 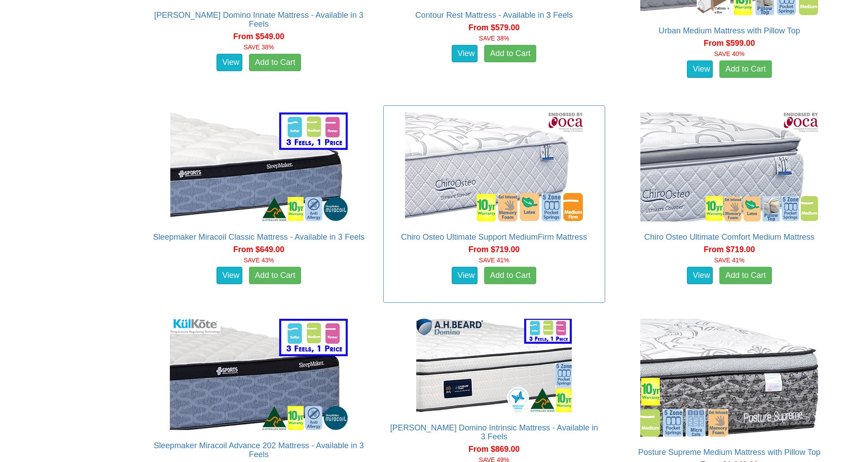 What do you see at coordinates (729, 54) in the screenshot?
I see `font: SAVE 40%` at bounding box center [729, 54].